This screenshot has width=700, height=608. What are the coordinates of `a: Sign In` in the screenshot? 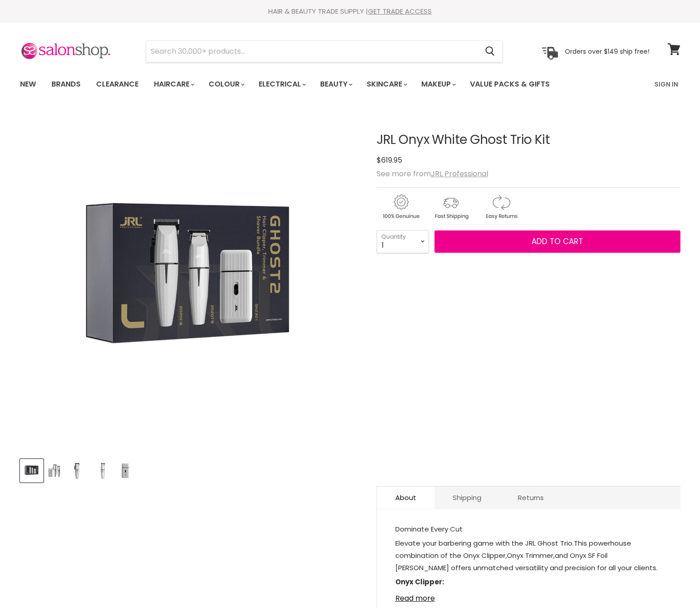 It's located at (666, 84).